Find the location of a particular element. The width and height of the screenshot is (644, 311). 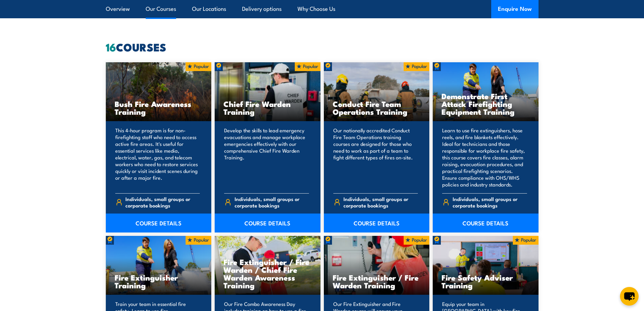

p: Develop the skills to lead emergency evacuations and manage workplace emergencies effectively wit... is located at coordinates (267, 157).